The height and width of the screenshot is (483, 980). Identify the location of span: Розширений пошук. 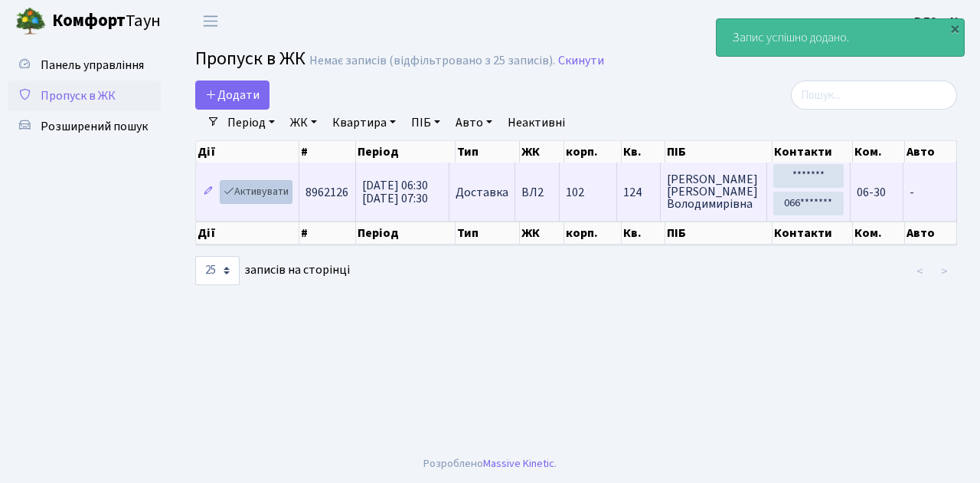
(94, 126).